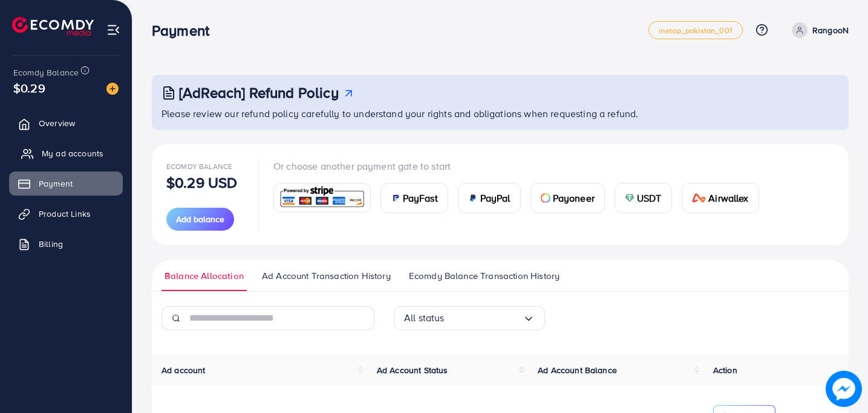 The width and height of the screenshot is (868, 413). Describe the element at coordinates (322, 198) in the screenshot. I see `a: card` at that location.